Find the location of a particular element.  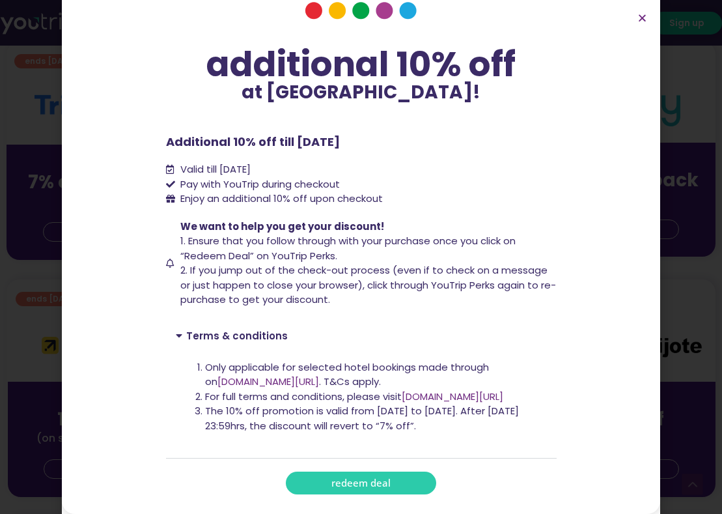

span: Pay with YouTrip during checkout is located at coordinates (259, 184).